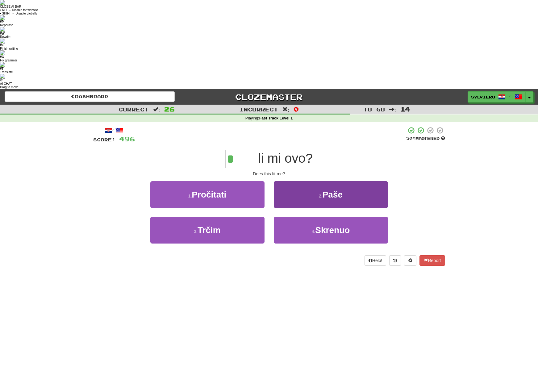 The image size is (538, 392). I want to click on button: 1.Pročitati, so click(207, 194).